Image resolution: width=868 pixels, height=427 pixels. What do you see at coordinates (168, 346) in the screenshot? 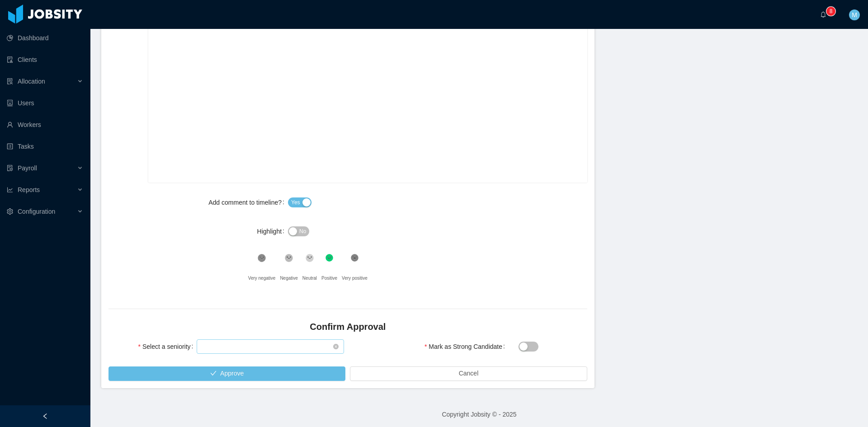
I see `label: Select a seniority` at bounding box center [168, 346].